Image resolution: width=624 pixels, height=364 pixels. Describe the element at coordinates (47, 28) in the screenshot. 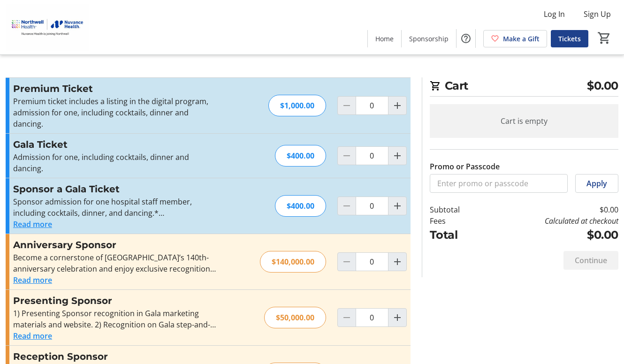

I see `img: Nuvance Health's Logo` at that location.